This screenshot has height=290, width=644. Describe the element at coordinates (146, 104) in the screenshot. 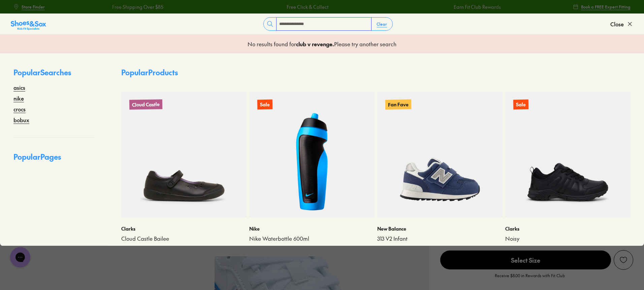

I see `p: Cloud Castle` at that location.